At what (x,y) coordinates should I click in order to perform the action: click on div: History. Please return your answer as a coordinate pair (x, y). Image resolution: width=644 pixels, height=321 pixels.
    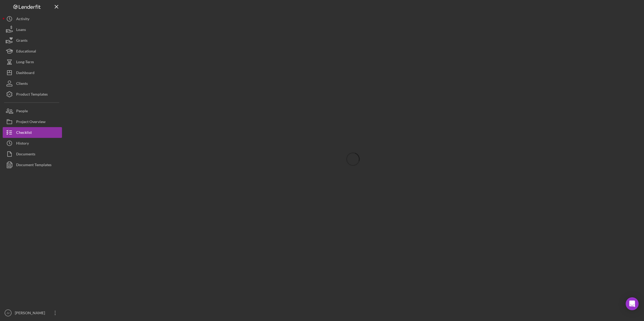
    Looking at the image, I should click on (22, 144).